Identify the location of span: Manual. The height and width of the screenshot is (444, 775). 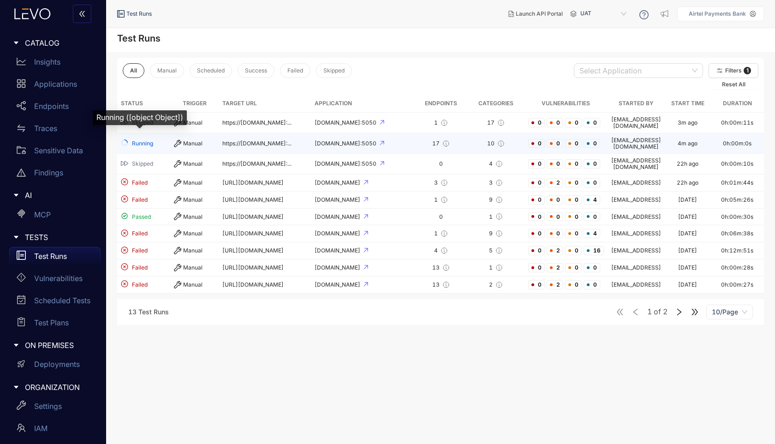
(167, 71).